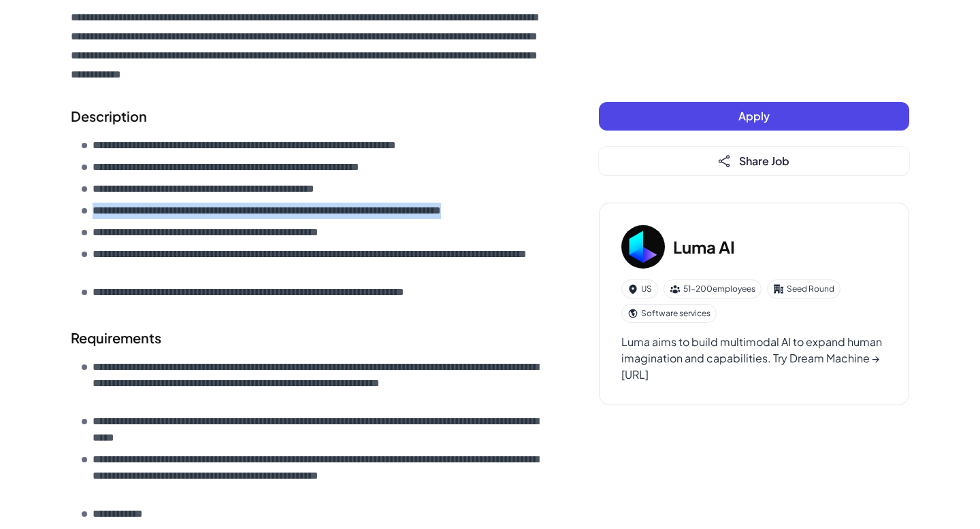 The height and width of the screenshot is (529, 980). Describe the element at coordinates (754, 115) in the screenshot. I see `span: Apply` at that location.